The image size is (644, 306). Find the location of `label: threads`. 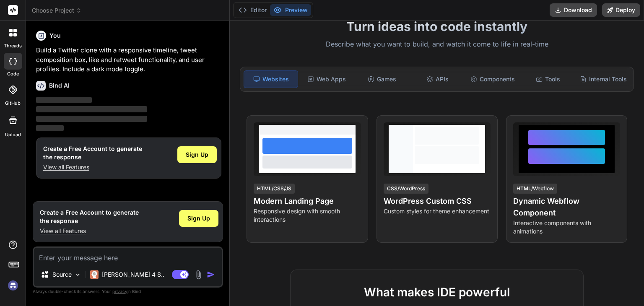

label: threads is located at coordinates (13, 45).